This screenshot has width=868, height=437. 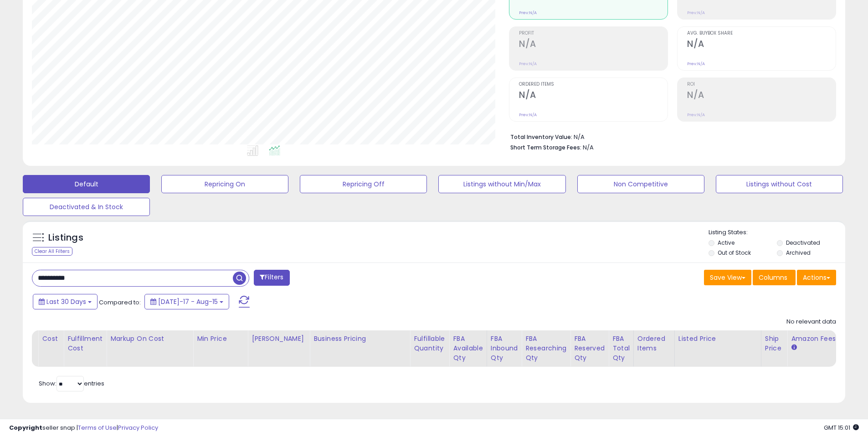 What do you see at coordinates (71, 383) in the screenshot?
I see `span: Show: entries` at bounding box center [71, 383].